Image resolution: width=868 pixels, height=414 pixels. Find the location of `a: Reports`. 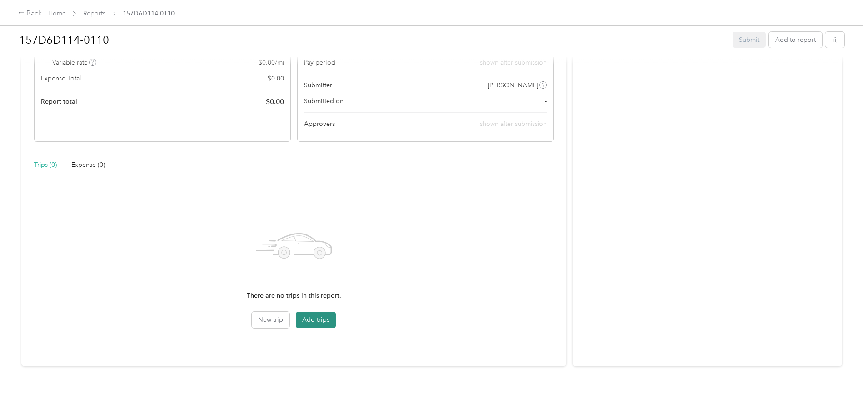

a: Reports is located at coordinates (94, 13).